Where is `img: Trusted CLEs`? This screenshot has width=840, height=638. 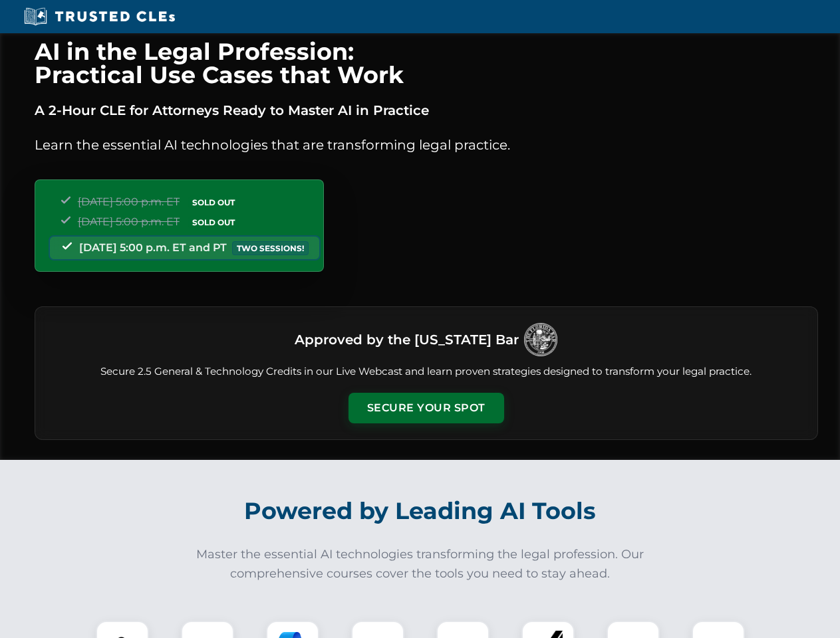 img: Trusted CLEs is located at coordinates (99, 16).